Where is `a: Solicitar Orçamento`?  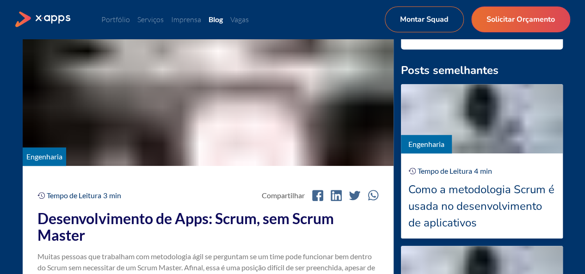
a: Solicitar Orçamento is located at coordinates (521, 19).